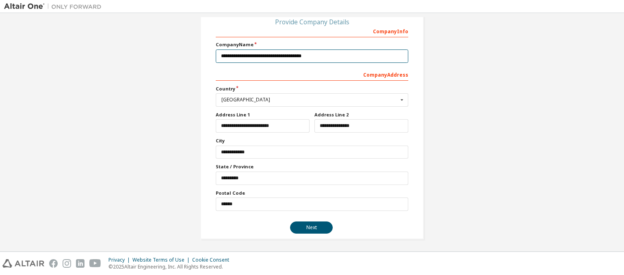  Describe the element at coordinates (262, 115) in the screenshot. I see `label: Address Line 1` at that location.